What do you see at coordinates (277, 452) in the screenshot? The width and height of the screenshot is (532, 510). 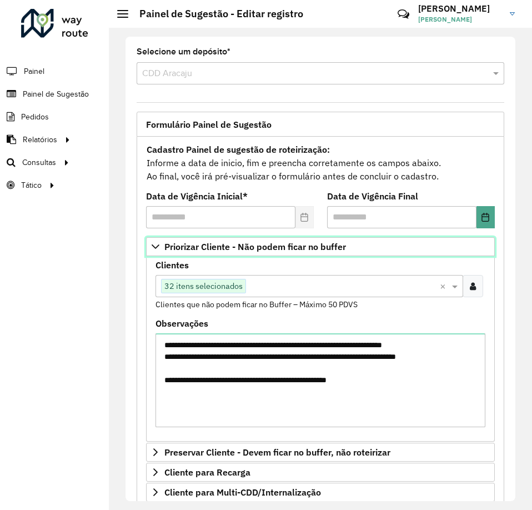 I see `span: Preservar Cliente - Devem ficar no buffer, não roteirizar` at bounding box center [277, 452].